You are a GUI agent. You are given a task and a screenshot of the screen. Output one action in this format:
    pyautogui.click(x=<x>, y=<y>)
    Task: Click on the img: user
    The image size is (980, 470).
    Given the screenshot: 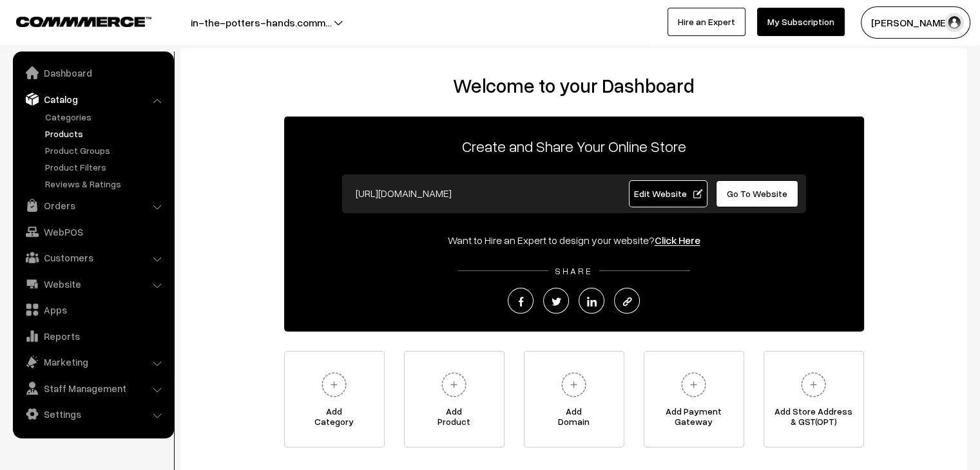 What is the action you would take?
    pyautogui.click(x=954, y=23)
    